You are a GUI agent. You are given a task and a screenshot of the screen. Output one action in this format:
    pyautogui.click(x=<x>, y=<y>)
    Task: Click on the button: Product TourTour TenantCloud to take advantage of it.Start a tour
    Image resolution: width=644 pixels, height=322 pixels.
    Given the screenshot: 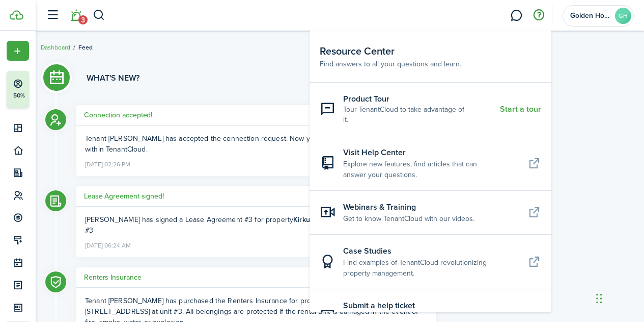 What is the action you would take?
    pyautogui.click(x=430, y=108)
    